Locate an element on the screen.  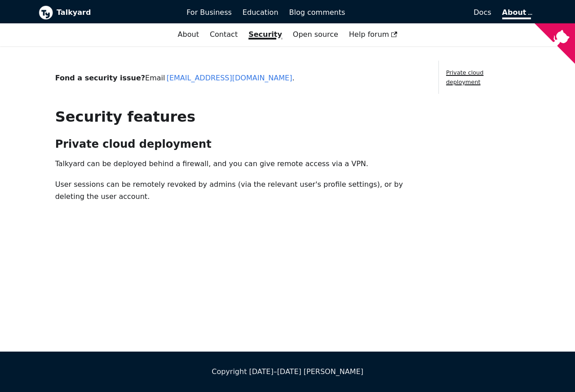
a: Contact is located at coordinates (224, 34).